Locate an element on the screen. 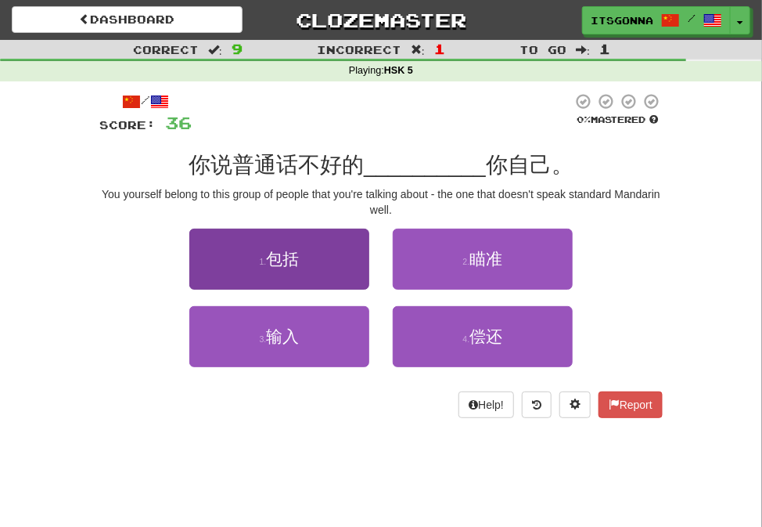 The height and width of the screenshot is (527, 762). span: 你自己。 is located at coordinates (530, 164).